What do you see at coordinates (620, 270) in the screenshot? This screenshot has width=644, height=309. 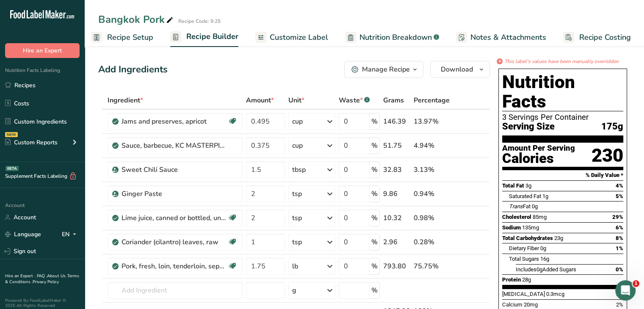 I see `span: 0%` at bounding box center [620, 270].